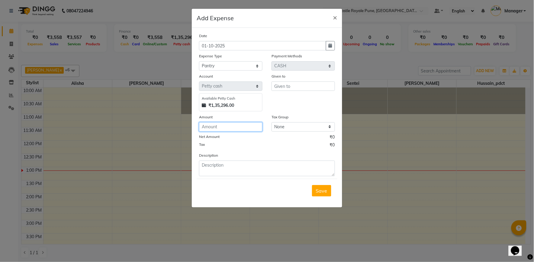  Describe the element at coordinates (231, 99) in the screenshot. I see `div: Available Petty Cash` at that location.